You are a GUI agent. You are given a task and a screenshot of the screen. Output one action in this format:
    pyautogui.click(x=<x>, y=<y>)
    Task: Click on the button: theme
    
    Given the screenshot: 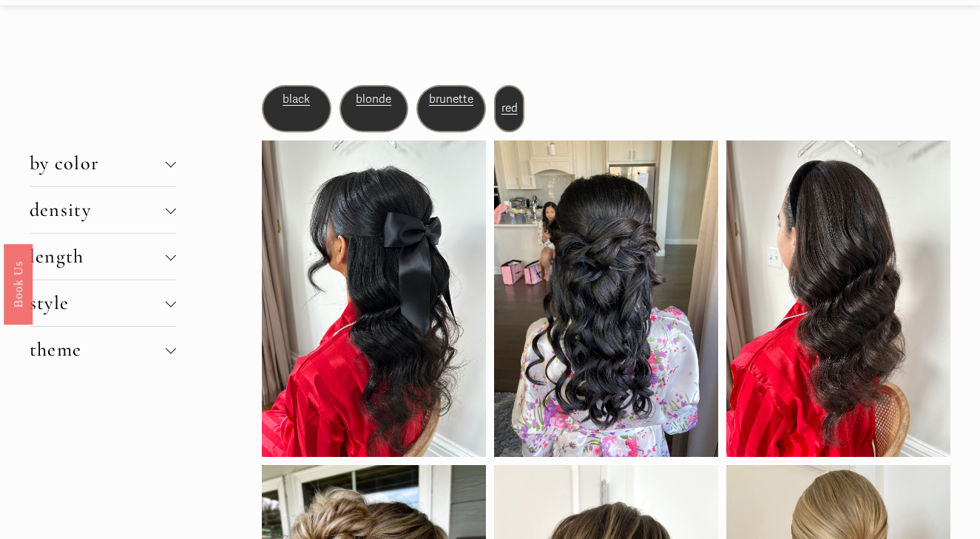 What is the action you would take?
    pyautogui.click(x=103, y=349)
    